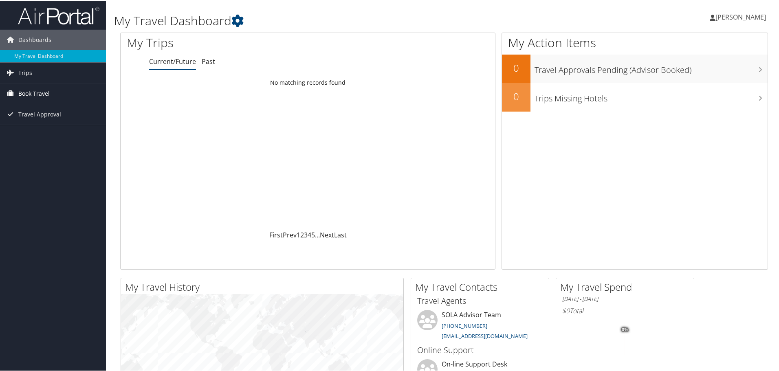 This screenshot has width=779, height=371. What do you see at coordinates (651, 96) in the screenshot?
I see `h3: Trips Missing Hotels` at bounding box center [651, 96].